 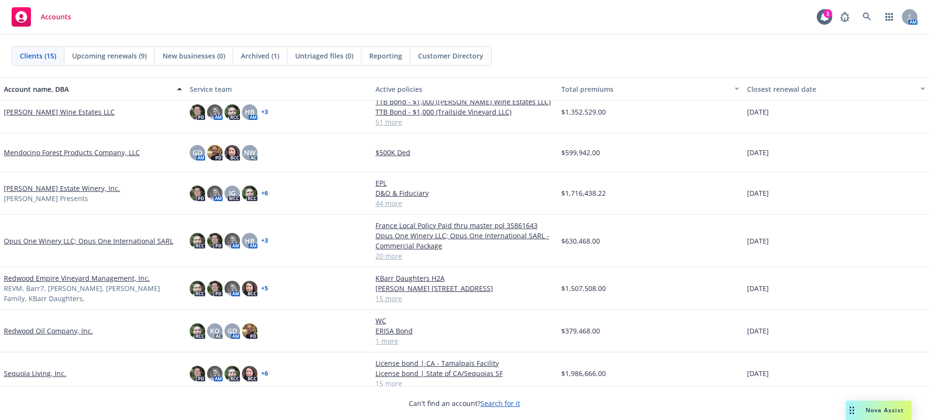 I want to click on a: KBarr Daughters H2A, so click(x=464, y=278).